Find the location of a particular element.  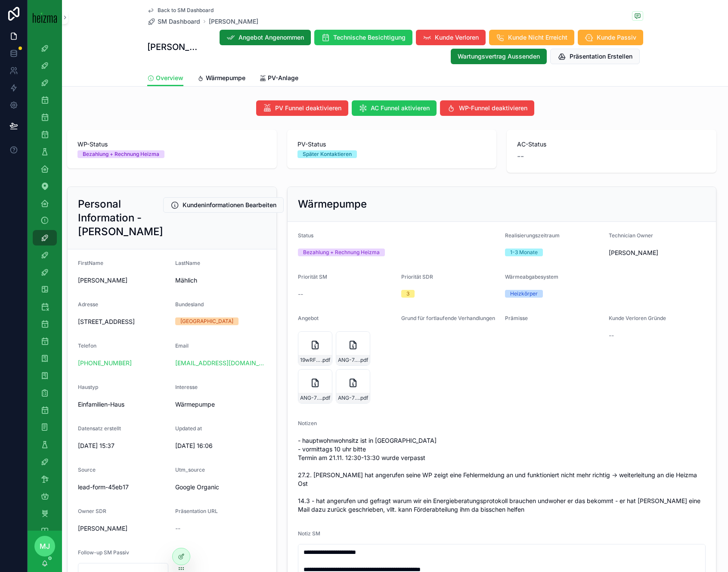

button: Kunde Passiv is located at coordinates (611, 37).